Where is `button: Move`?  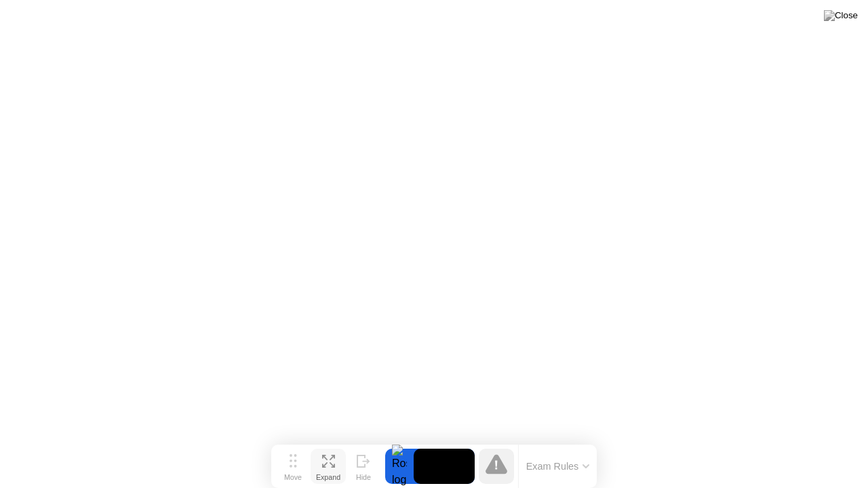 button: Move is located at coordinates (293, 466).